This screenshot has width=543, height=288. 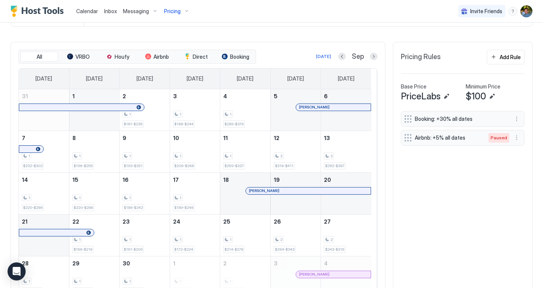 What do you see at coordinates (44, 180) in the screenshot?
I see `a: September 14, 2025` at bounding box center [44, 180].